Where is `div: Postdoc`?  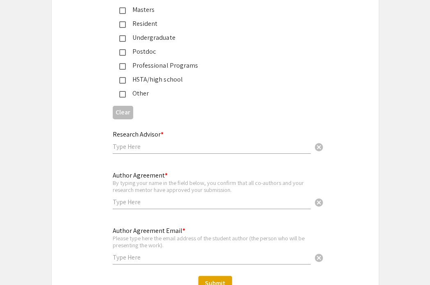 div: Postdoc is located at coordinates (212, 52).